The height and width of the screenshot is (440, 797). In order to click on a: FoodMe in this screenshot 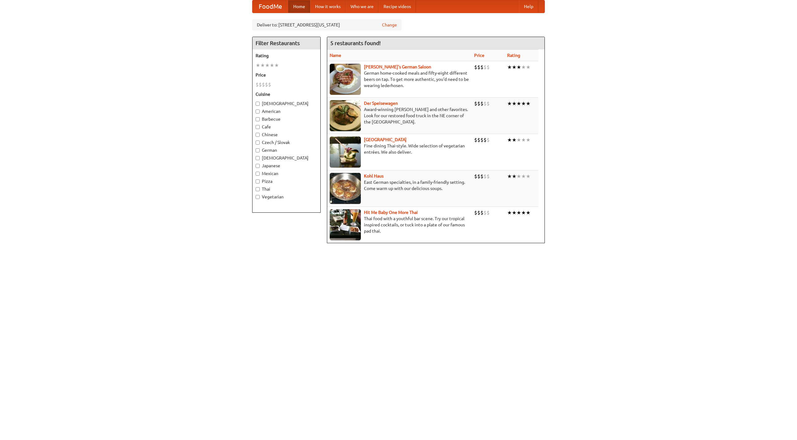, I will do `click(270, 7)`.